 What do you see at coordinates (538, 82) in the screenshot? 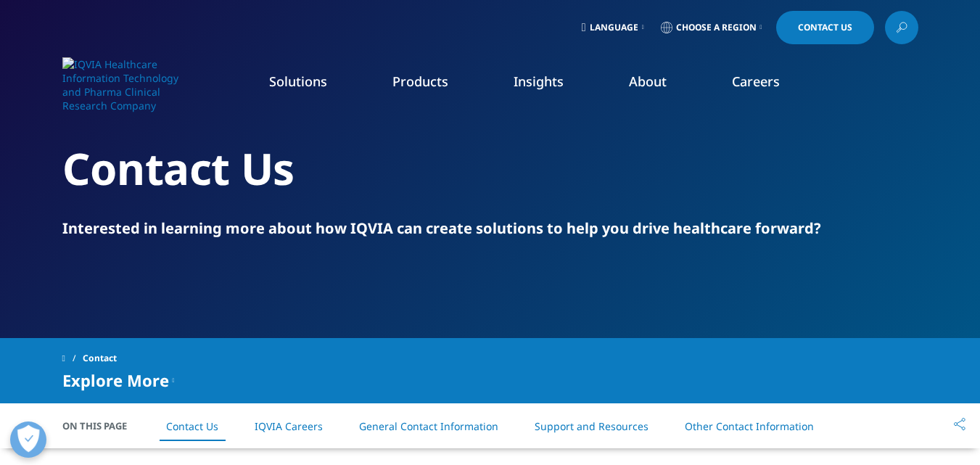
I see `a: Insights` at bounding box center [538, 82].